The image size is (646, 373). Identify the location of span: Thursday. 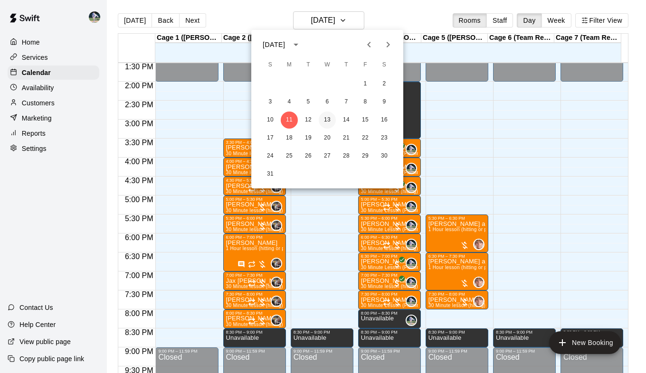
(346, 65).